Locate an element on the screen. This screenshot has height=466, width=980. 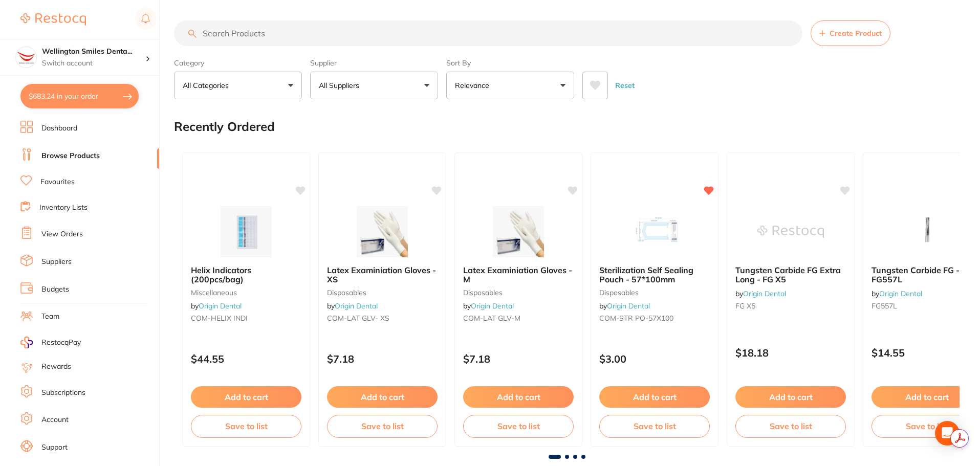
img: Helix Indicators (200pcs/bag) is located at coordinates (246, 232).